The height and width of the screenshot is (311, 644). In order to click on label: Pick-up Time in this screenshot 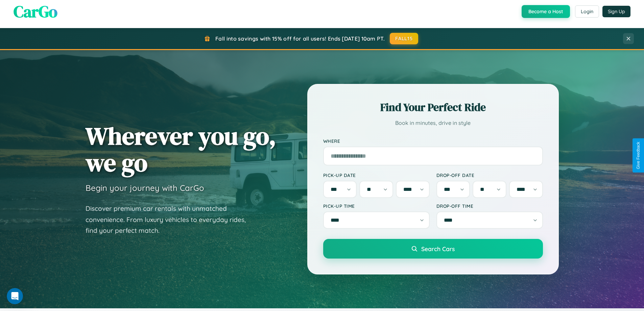, I will do `click(376, 205)`.